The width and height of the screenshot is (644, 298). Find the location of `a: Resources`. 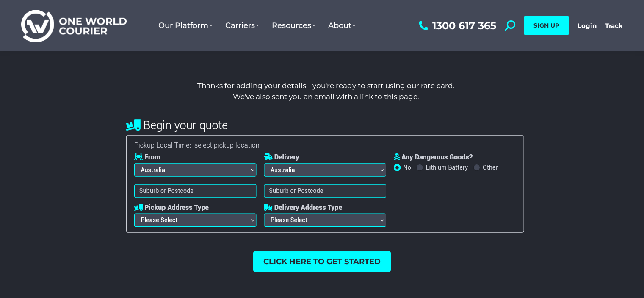

a: Resources is located at coordinates (293, 25).